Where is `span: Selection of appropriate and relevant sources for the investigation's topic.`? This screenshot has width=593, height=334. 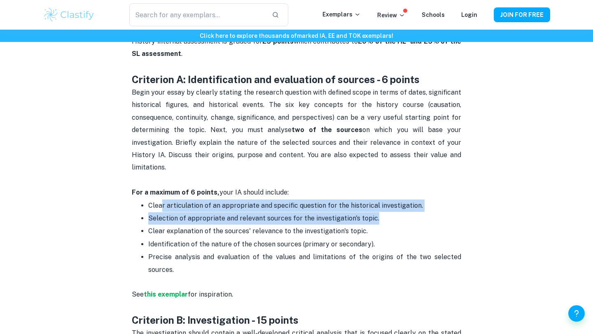
span: Selection of appropriate and relevant sources for the investigation's topic. is located at coordinates (263, 218).